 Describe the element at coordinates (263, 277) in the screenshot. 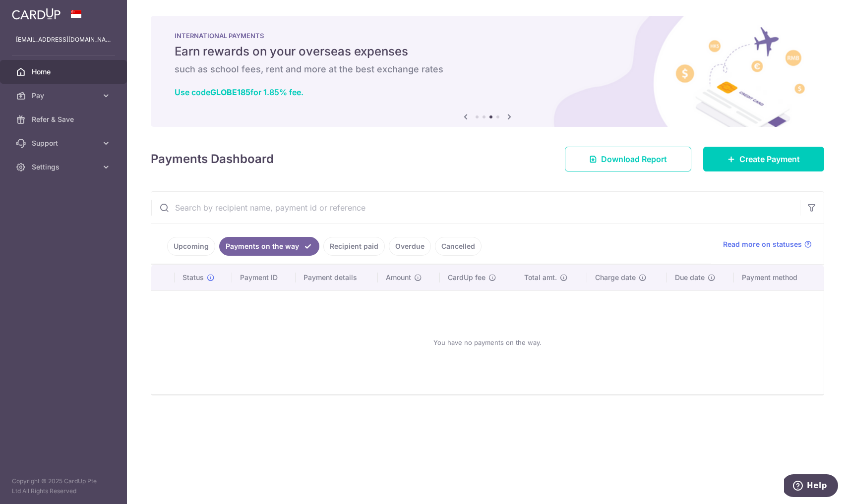

I see `th: Payment ID` at that location.